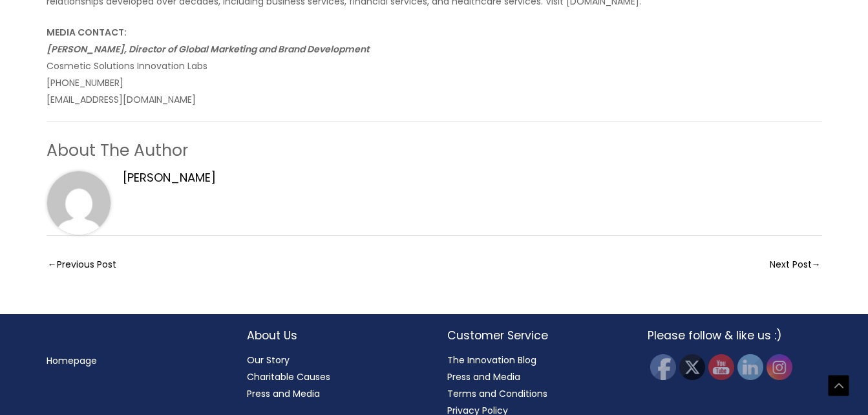 Image resolution: width=868 pixels, height=415 pixels. Describe the element at coordinates (288, 377) in the screenshot. I see `a: Charitable Causes` at that location.